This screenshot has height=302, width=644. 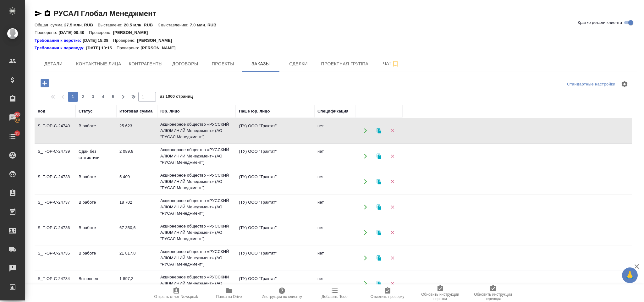 I want to click on svg: Подписаться, so click(x=395, y=64).